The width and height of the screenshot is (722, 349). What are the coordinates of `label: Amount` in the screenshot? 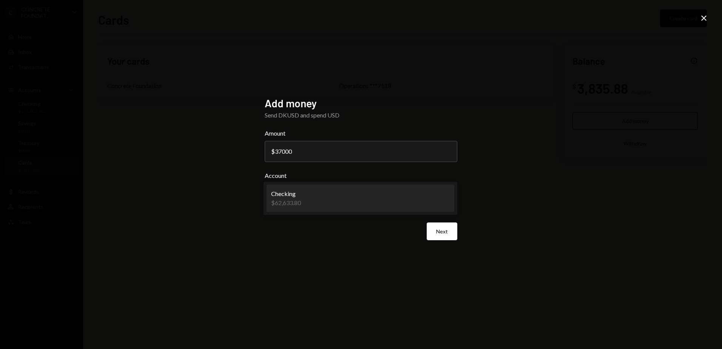 It's located at (361, 133).